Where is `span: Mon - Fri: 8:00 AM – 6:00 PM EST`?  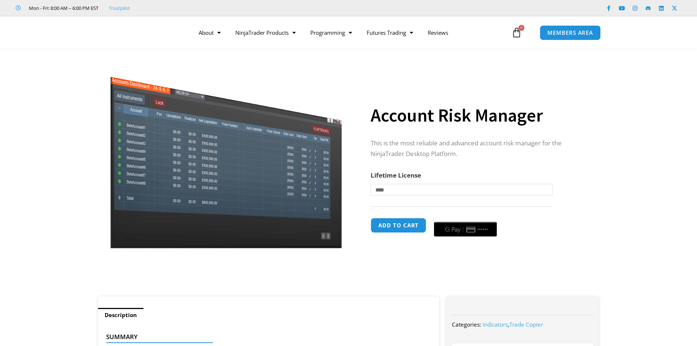 span: Mon - Fri: 8:00 AM – 6:00 PM EST is located at coordinates (63, 8).